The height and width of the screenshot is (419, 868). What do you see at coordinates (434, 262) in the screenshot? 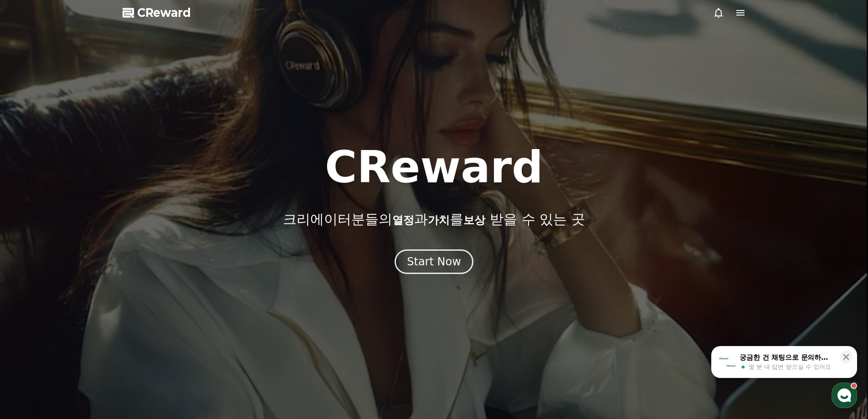
I see `div: Start Now` at bounding box center [434, 262].